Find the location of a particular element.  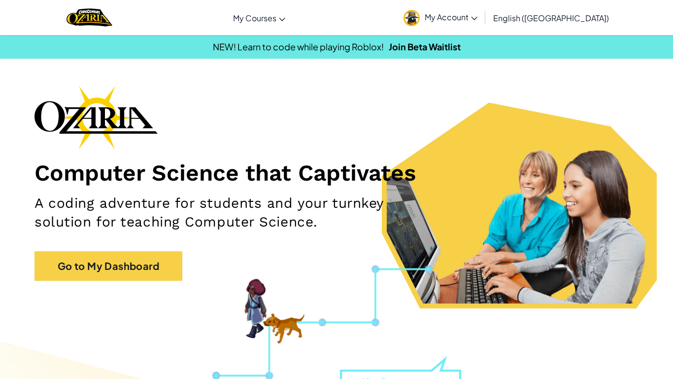

img: Home is located at coordinates (89, 17).